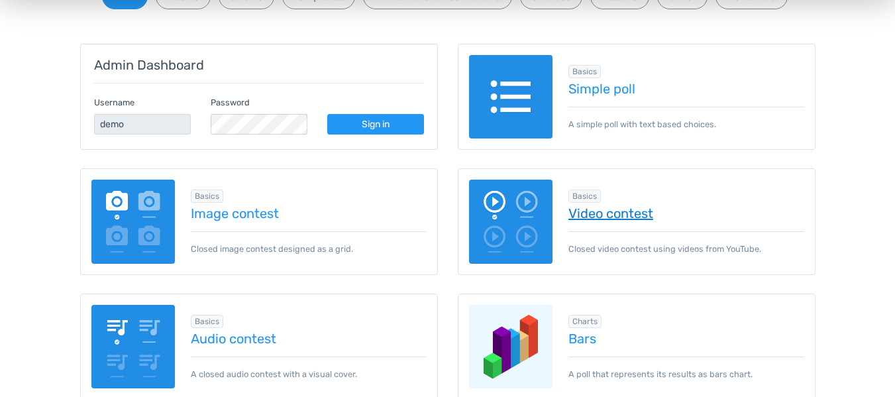  I want to click on img: video-poll.png, so click(511, 221).